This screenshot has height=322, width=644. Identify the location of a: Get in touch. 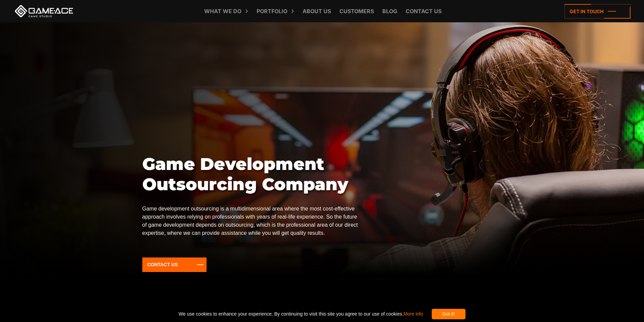
(598, 11).